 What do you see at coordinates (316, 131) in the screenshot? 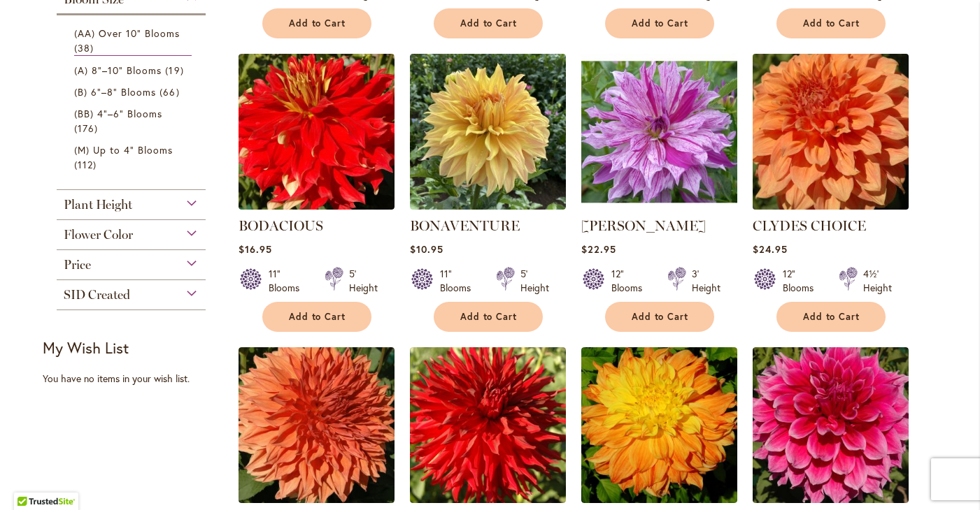
I see `img: BODACIOUS` at bounding box center [316, 131].